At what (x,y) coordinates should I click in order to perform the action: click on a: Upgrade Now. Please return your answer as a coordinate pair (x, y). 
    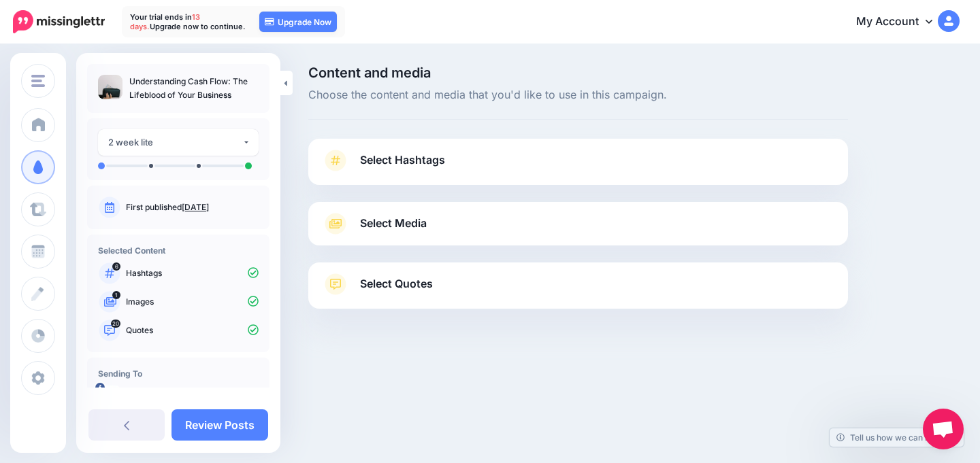
    Looking at the image, I should click on (298, 22).